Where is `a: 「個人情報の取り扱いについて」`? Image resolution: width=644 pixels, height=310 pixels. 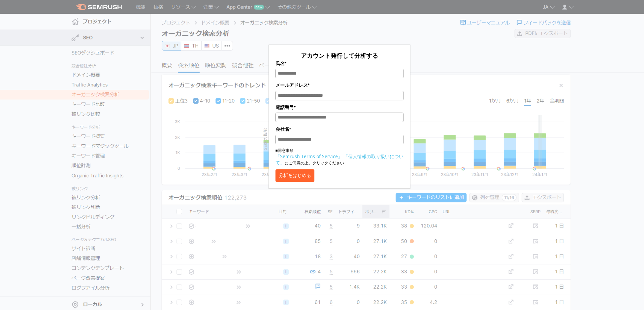 a: 「個人情報の取り扱いについて」 is located at coordinates (339, 160).